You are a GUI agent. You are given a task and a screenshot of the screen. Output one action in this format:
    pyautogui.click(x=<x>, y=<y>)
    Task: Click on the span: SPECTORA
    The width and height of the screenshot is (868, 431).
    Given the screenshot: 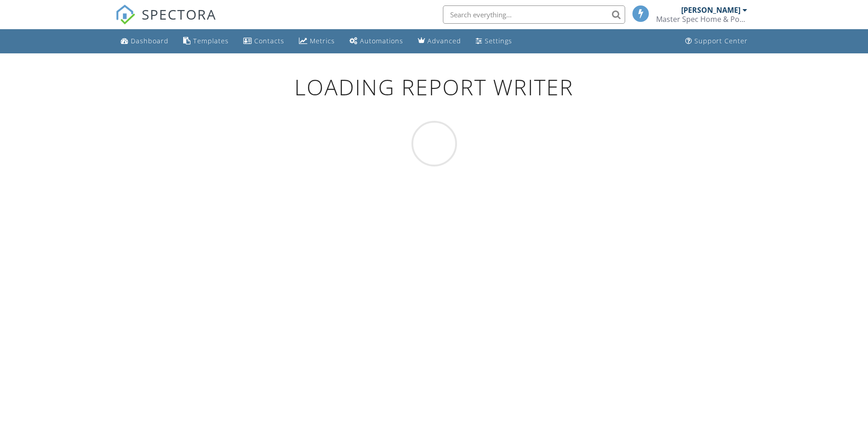 What is the action you would take?
    pyautogui.click(x=179, y=14)
    